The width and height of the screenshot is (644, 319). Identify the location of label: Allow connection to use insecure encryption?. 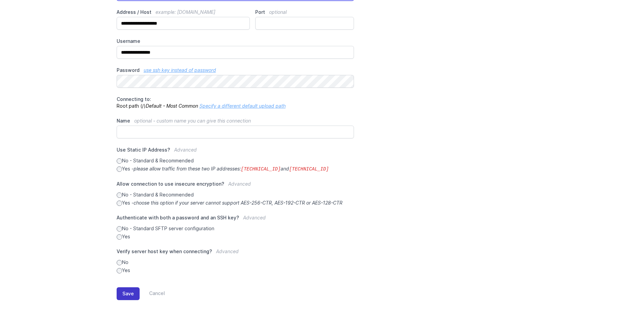
(235, 186).